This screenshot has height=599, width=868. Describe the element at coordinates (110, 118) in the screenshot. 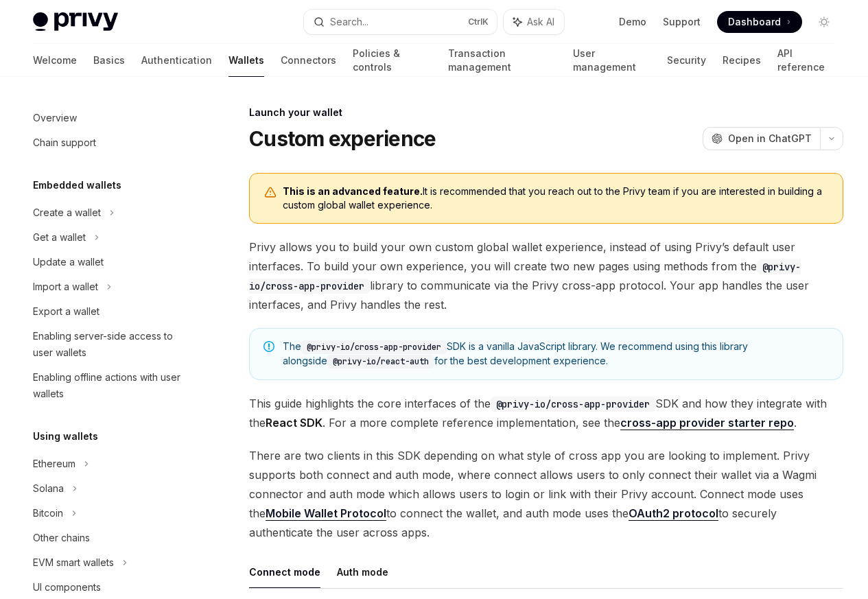

I see `a: Overview` at that location.